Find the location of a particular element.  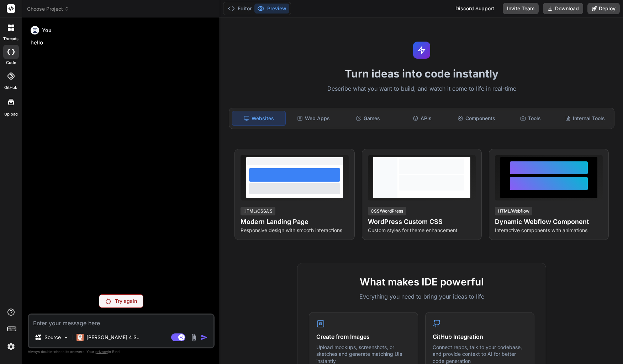

div: Components is located at coordinates (476, 118).